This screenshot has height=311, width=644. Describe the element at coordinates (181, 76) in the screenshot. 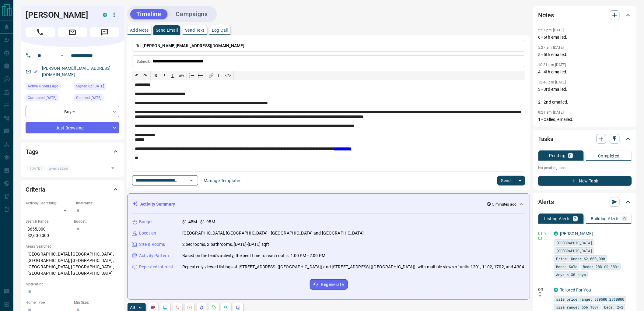

I see `button: ab` at that location.